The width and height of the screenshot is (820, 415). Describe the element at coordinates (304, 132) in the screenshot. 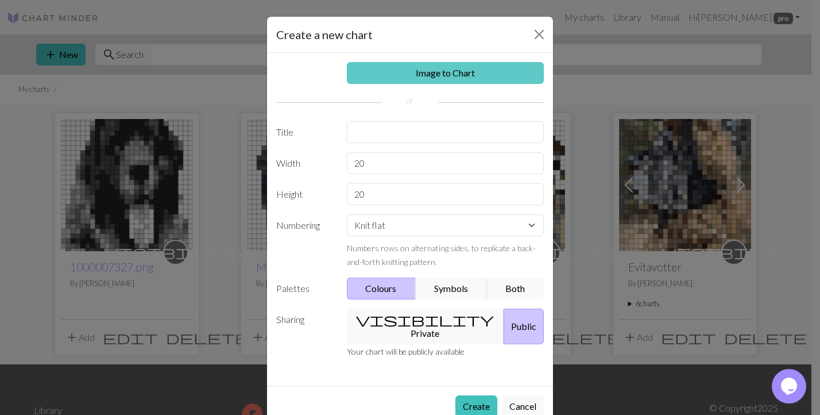

I see `label: Title` at that location.